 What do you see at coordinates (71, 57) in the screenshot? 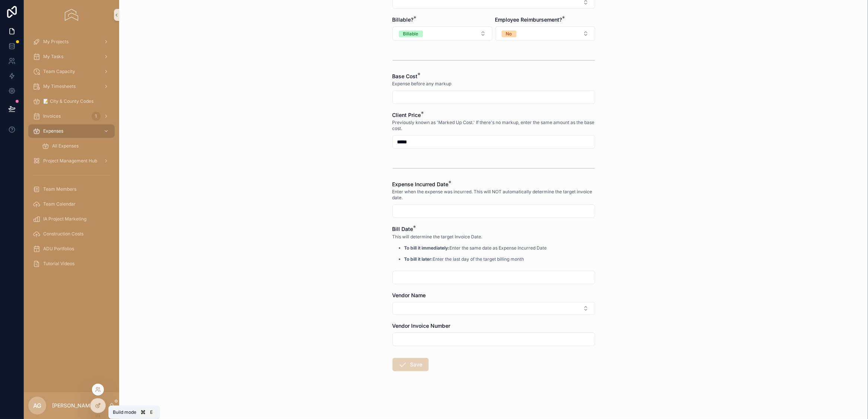
I see `a: My Tasks` at bounding box center [71, 57].